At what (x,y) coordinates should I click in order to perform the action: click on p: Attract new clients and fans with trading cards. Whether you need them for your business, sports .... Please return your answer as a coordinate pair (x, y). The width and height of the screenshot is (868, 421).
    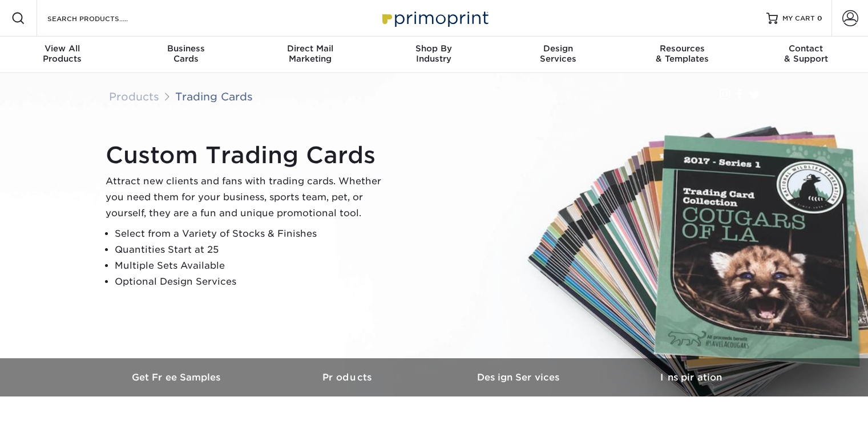
    Looking at the image, I should click on (249, 197).